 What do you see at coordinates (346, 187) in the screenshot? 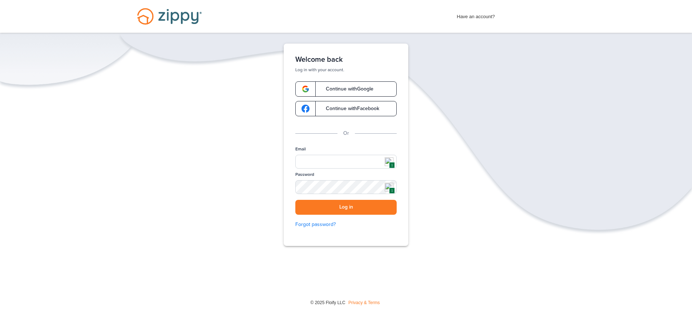
I see `input: Password` at bounding box center [346, 187].